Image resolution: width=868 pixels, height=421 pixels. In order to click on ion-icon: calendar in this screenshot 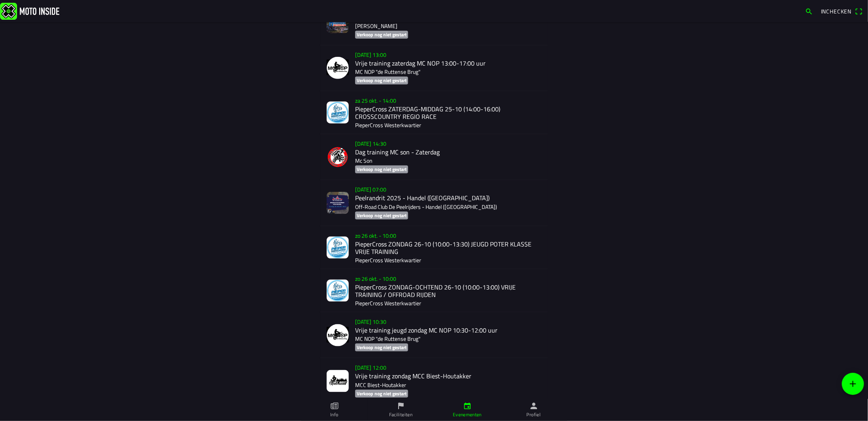, I will do `click(467, 407)`.